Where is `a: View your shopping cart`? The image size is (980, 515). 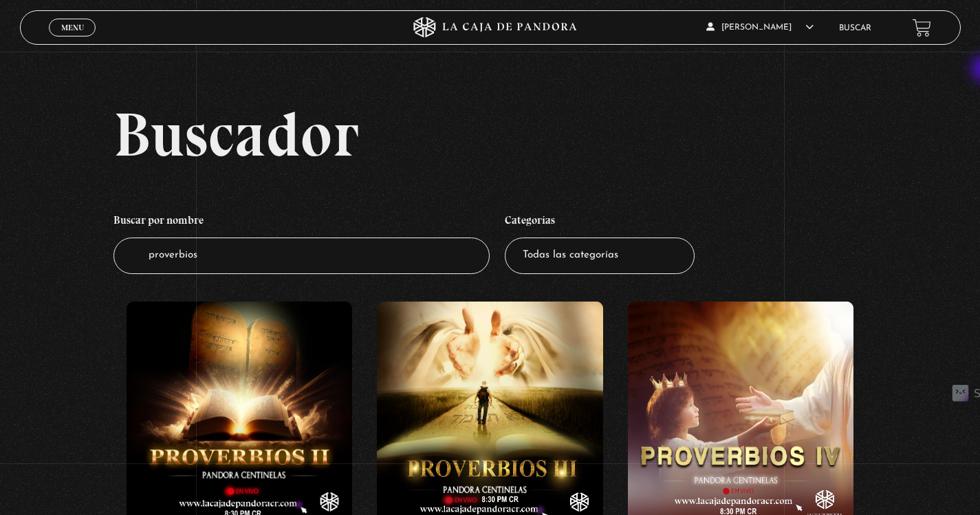 a: View your shopping cart is located at coordinates (922, 27).